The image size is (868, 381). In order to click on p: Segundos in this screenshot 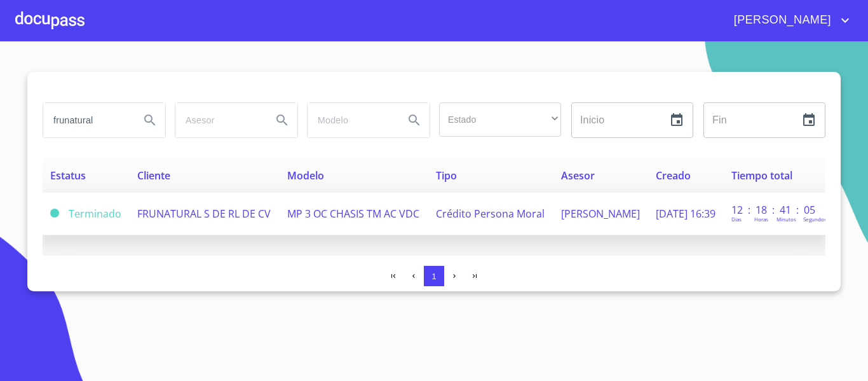, I will do `click(815, 219)`.